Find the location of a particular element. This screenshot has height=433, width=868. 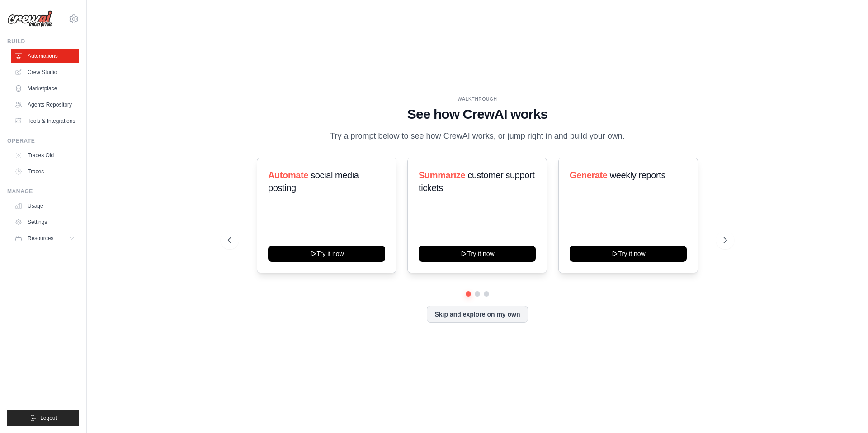

p: Try a prompt below to see how CrewAI works, or jump right in and build your own. is located at coordinates (477, 136).